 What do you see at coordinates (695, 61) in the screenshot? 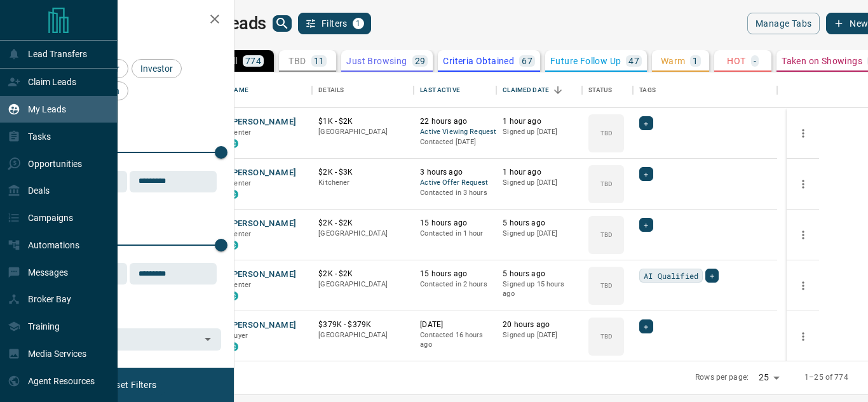
I see `p: 1` at bounding box center [695, 61].